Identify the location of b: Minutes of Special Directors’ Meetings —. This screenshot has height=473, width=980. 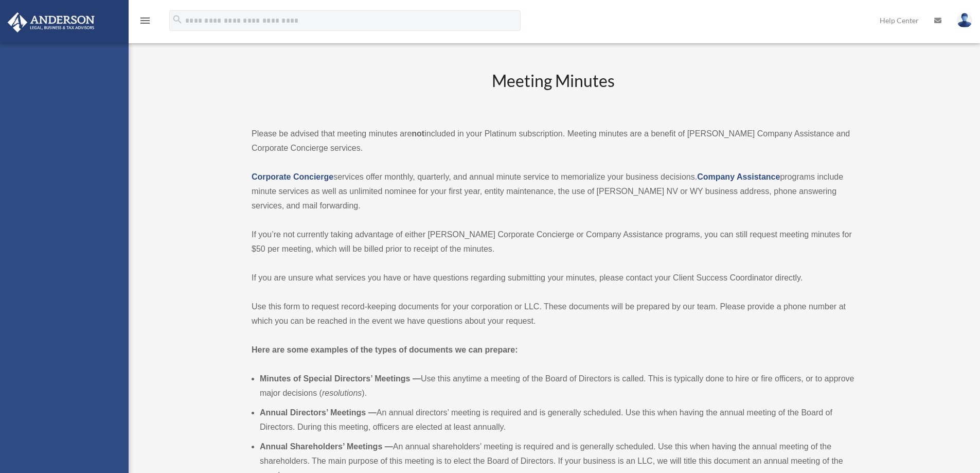
(340, 378).